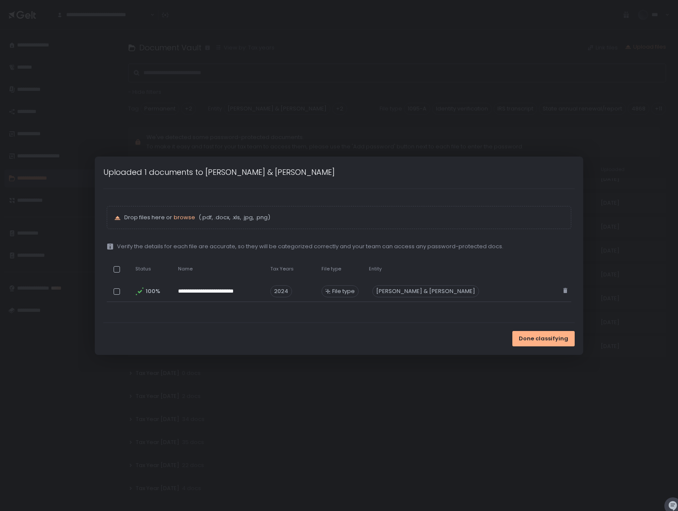  What do you see at coordinates (184, 217) in the screenshot?
I see `span: browse` at bounding box center [184, 217].